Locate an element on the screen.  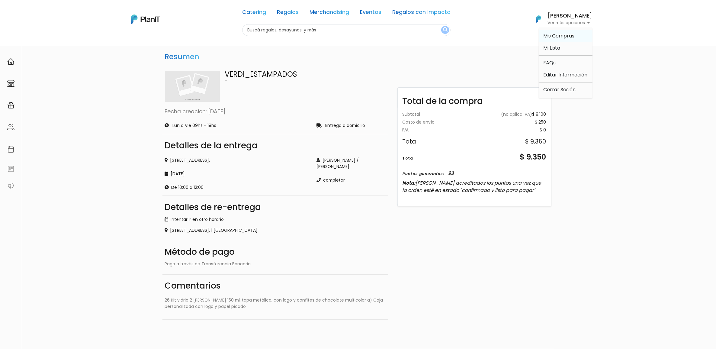
div: Detalles de la entrega is located at coordinates (275, 146).